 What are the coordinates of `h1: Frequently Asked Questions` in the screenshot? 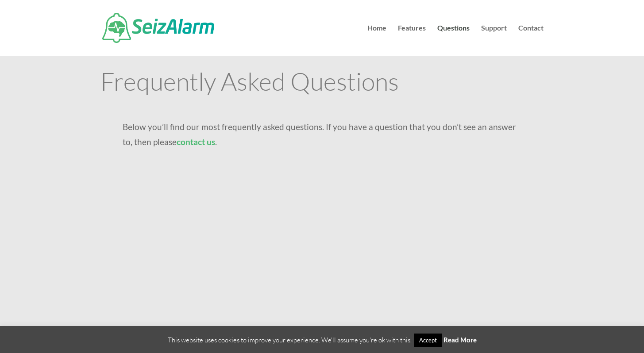 It's located at (322, 83).